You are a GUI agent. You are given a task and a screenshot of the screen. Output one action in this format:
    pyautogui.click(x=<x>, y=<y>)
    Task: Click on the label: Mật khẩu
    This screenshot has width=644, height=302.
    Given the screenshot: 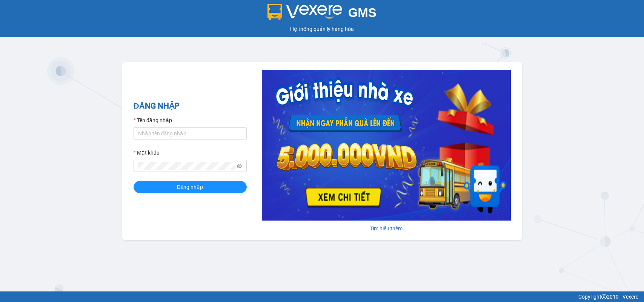 What is the action you would take?
    pyautogui.click(x=146, y=152)
    